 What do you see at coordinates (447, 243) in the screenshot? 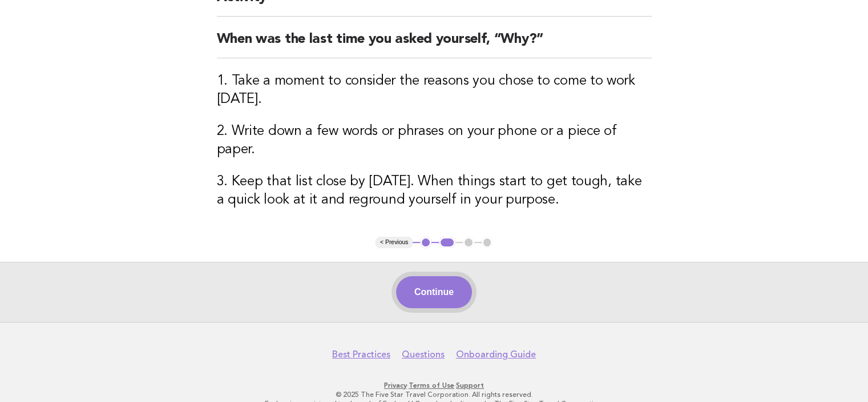
I see `button: 2` at bounding box center [447, 243].